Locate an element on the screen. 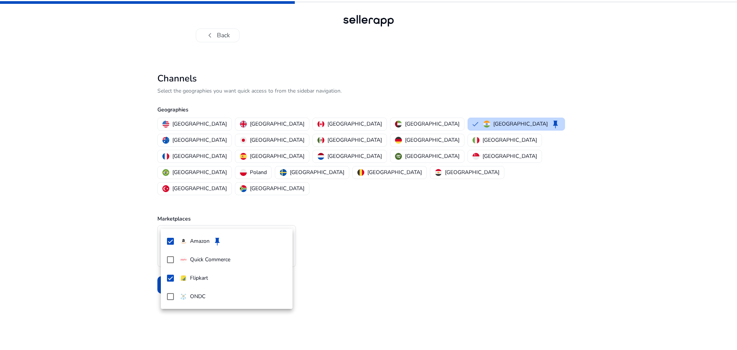 Image resolution: width=737 pixels, height=350 pixels. p: ONDC is located at coordinates (198, 296).